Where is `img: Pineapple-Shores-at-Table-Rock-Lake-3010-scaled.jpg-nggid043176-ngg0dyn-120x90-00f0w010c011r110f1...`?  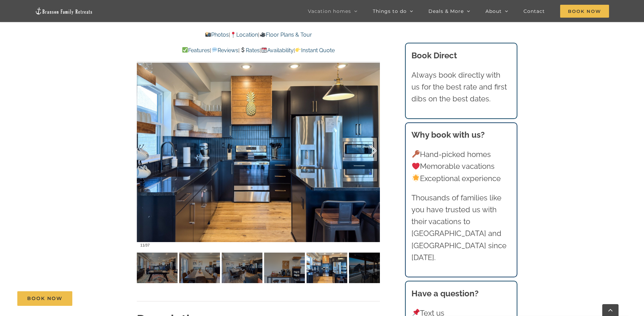
img: Pineapple-Shores-at-Table-Rock-Lake-3010-scaled.jpg-nggid043176-ngg0dyn-120x90-00f0w010c011r110f1... is located at coordinates (284, 268).